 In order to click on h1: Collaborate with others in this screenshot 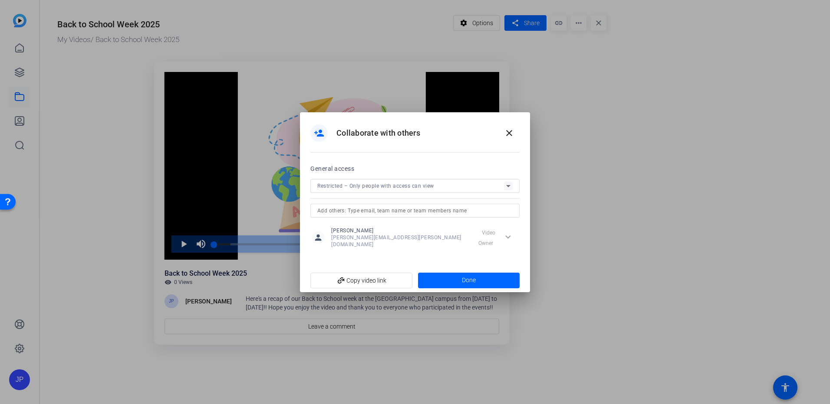, I will do `click(378, 133)`.